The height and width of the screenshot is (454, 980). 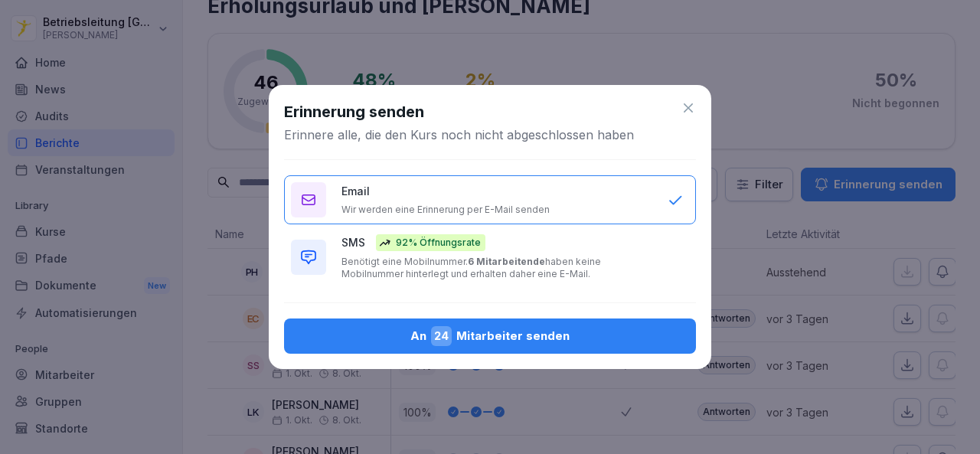 What do you see at coordinates (355, 190) in the screenshot?
I see `p: Email` at bounding box center [355, 190].